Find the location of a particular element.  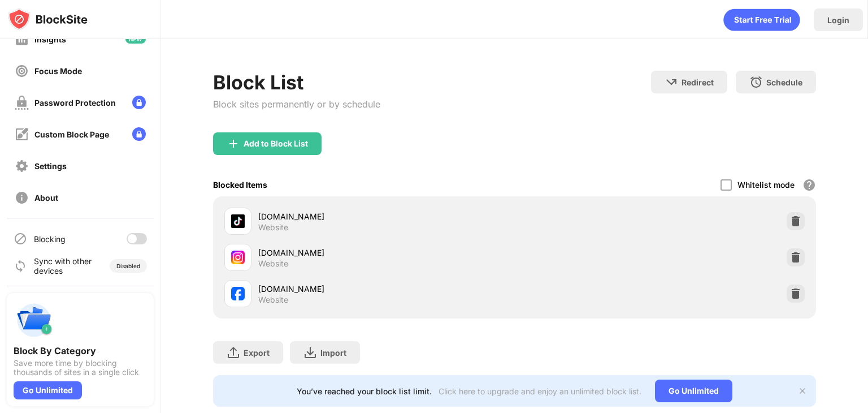

div: Disabled is located at coordinates (128, 266).